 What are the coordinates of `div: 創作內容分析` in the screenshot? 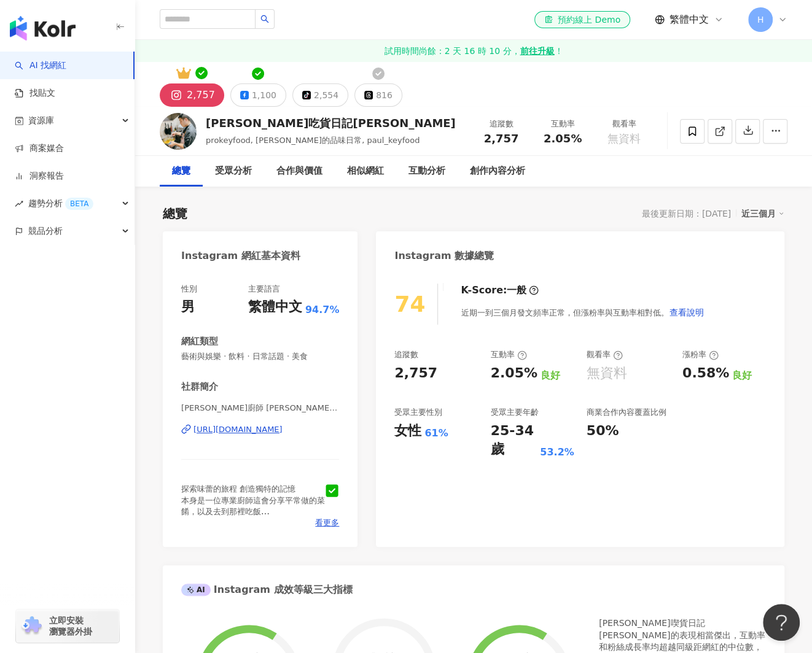 It's located at (498, 171).